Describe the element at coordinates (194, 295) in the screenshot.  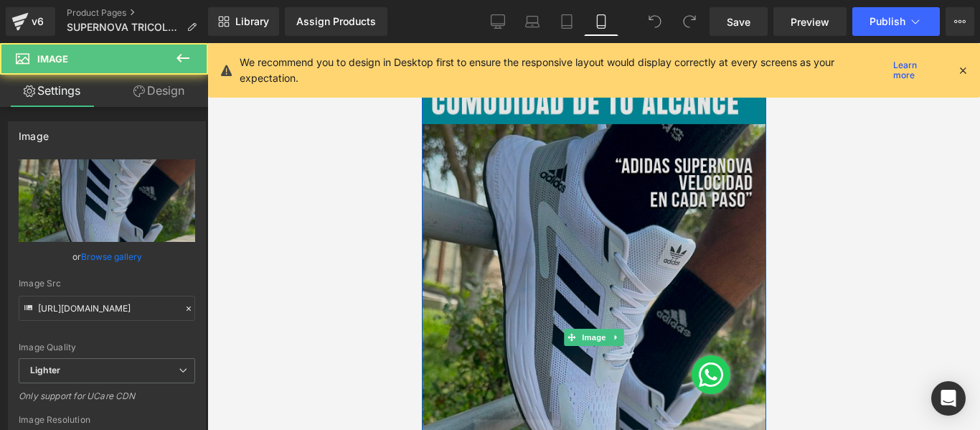
I see `a: Expand / Collapse` at that location.